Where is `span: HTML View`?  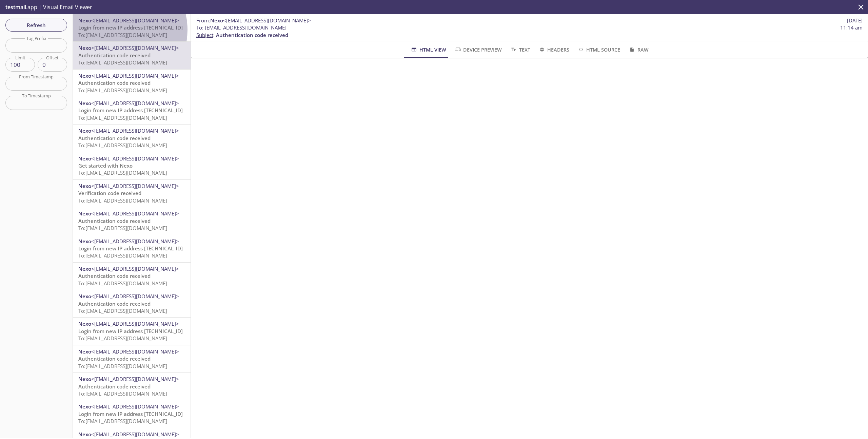
span: HTML View is located at coordinates (428, 49).